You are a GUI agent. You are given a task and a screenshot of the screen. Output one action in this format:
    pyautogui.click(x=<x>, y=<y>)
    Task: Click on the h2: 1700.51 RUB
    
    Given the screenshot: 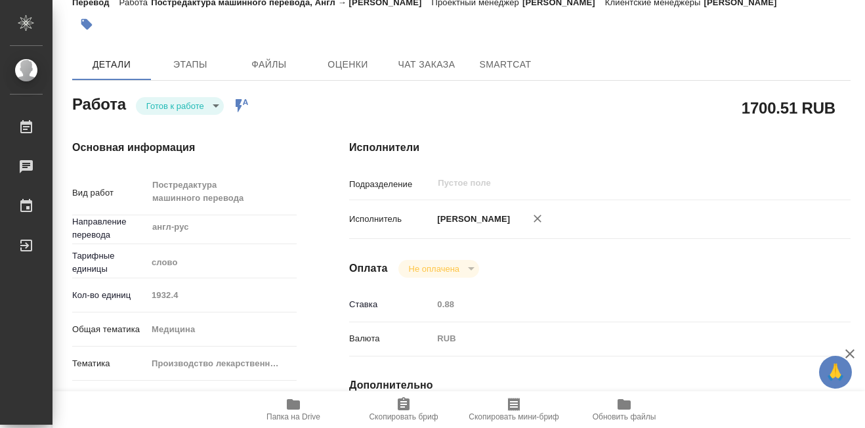 What is the action you would take?
    pyautogui.click(x=788, y=108)
    